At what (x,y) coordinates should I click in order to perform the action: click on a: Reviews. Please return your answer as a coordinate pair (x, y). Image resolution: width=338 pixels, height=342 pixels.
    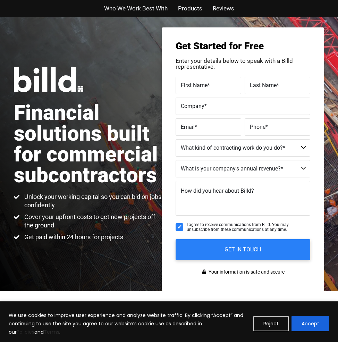
    Looking at the image, I should click on (223, 8).